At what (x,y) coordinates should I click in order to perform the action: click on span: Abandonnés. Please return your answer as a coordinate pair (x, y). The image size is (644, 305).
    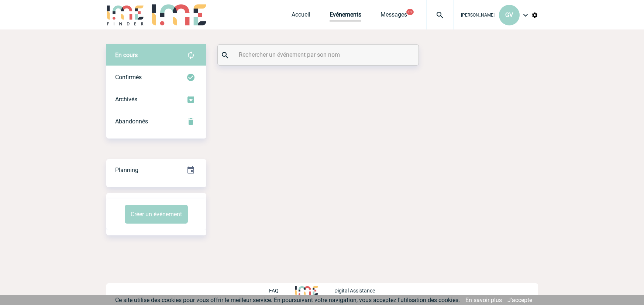
    Looking at the image, I should click on (132, 121).